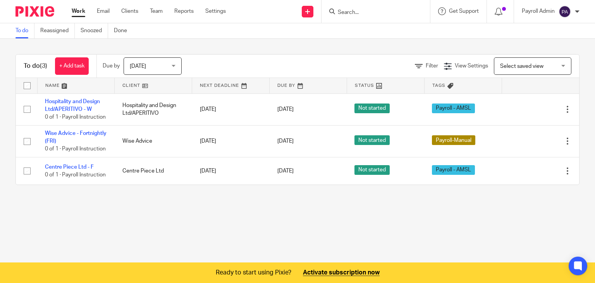 The height and width of the screenshot is (283, 595). Describe the element at coordinates (35, 66) in the screenshot. I see `h1: To do` at that location.